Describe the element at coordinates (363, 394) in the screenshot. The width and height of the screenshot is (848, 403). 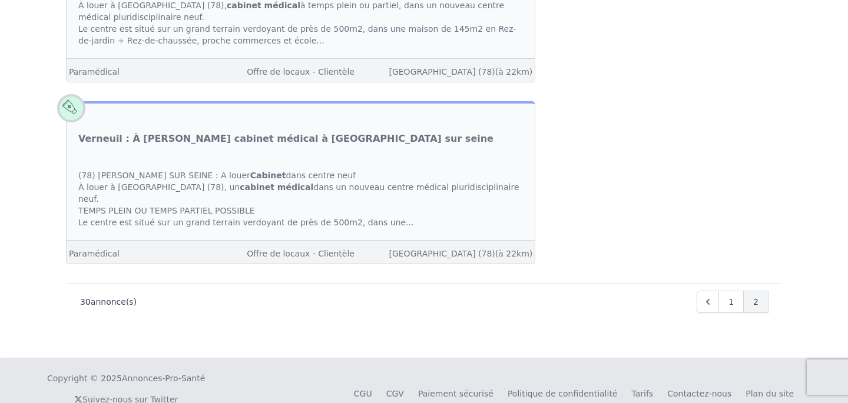
I see `a: CGU` at that location.